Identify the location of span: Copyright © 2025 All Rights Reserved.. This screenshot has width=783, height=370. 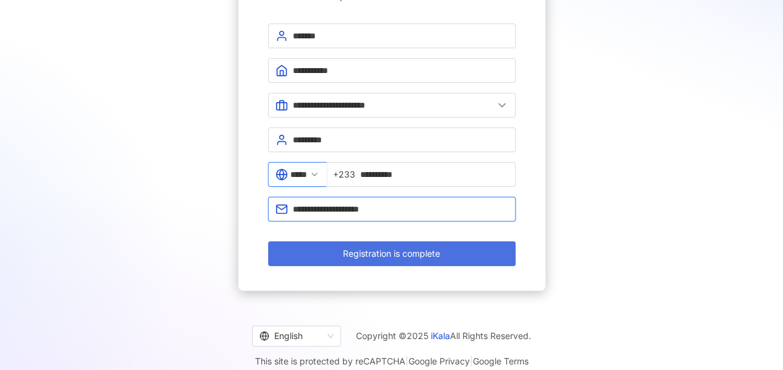
(443, 336).